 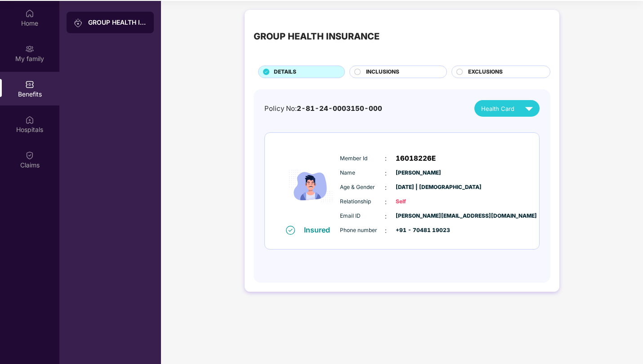 I want to click on span: +91 - 70481 19023, so click(x=418, y=231).